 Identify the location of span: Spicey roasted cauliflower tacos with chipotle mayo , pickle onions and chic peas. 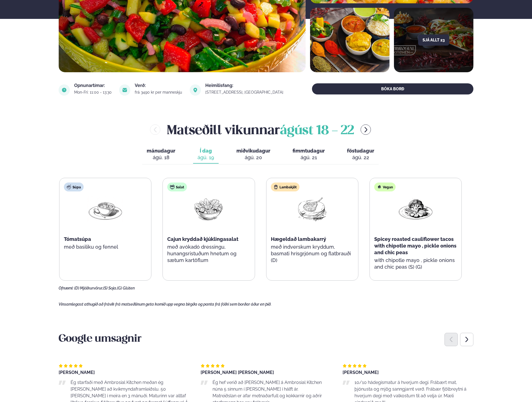
(415, 246).